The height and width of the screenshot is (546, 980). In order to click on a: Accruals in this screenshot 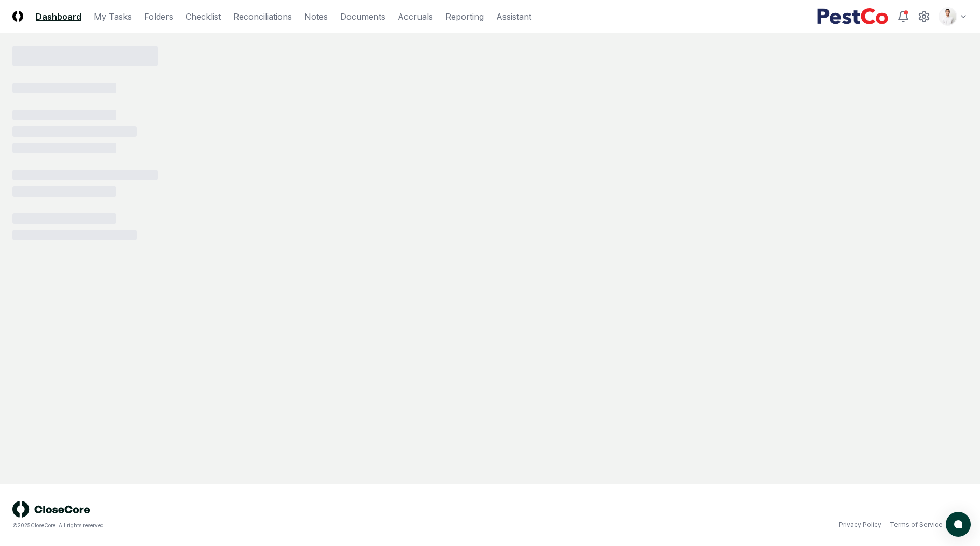, I will do `click(415, 16)`.